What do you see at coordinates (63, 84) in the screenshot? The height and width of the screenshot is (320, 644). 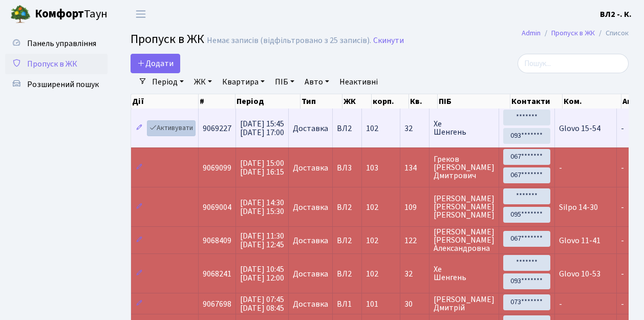 I see `span: Розширений пошук` at bounding box center [63, 84].